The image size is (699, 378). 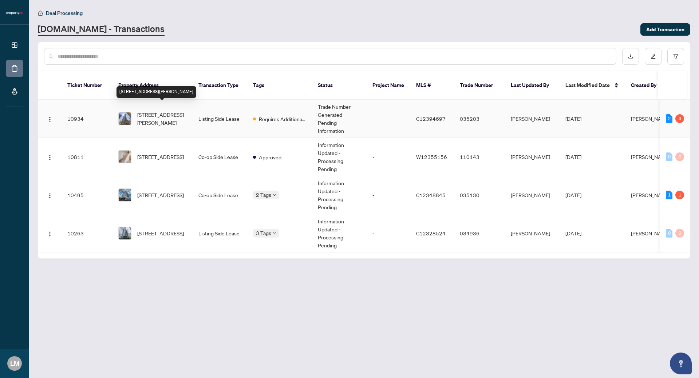 What do you see at coordinates (283, 119) in the screenshot?
I see `span: Requires Additional Docs` at bounding box center [283, 119].